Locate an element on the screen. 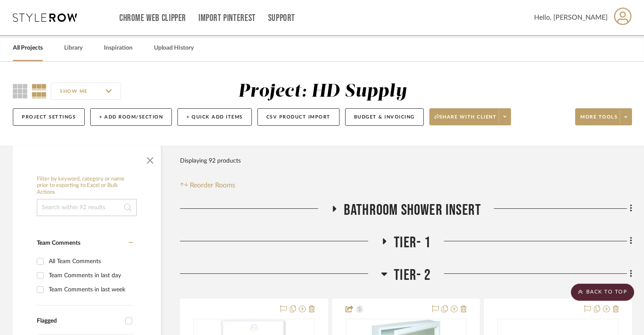 The height and width of the screenshot is (335, 644). a: Library is located at coordinates (73, 48).